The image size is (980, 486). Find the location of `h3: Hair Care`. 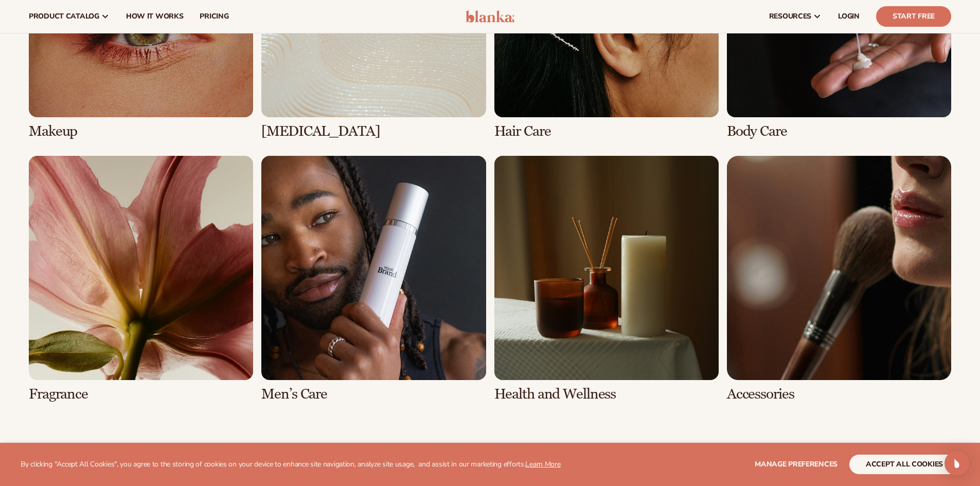

h3: Hair Care is located at coordinates (606, 131).